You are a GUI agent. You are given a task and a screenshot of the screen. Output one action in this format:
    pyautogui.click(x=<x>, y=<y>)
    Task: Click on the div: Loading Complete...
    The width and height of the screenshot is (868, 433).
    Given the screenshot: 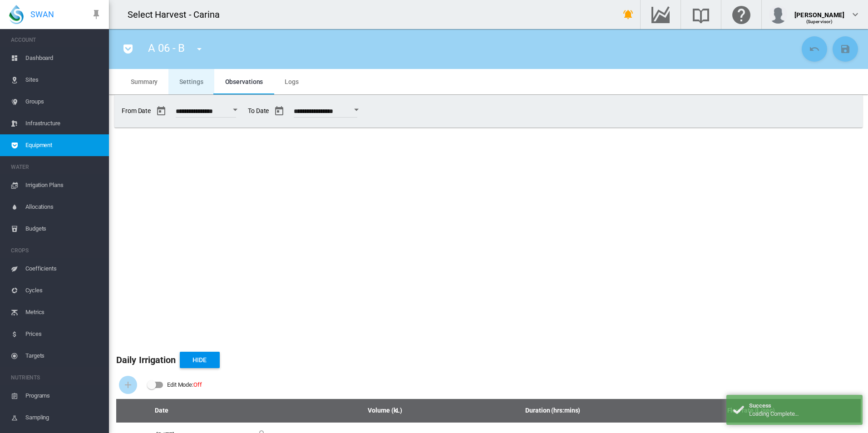 What is the action you would take?
    pyautogui.click(x=802, y=413)
    